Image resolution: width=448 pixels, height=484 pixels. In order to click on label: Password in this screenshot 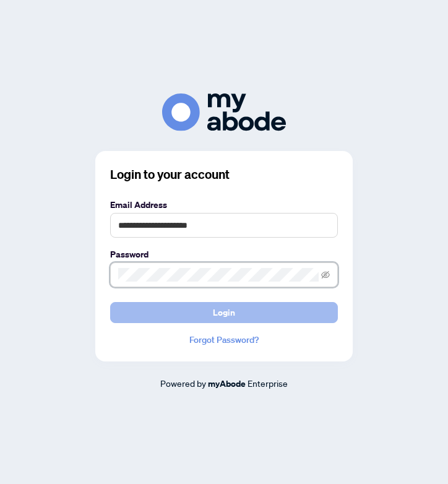, I will do `click(224, 254)`.